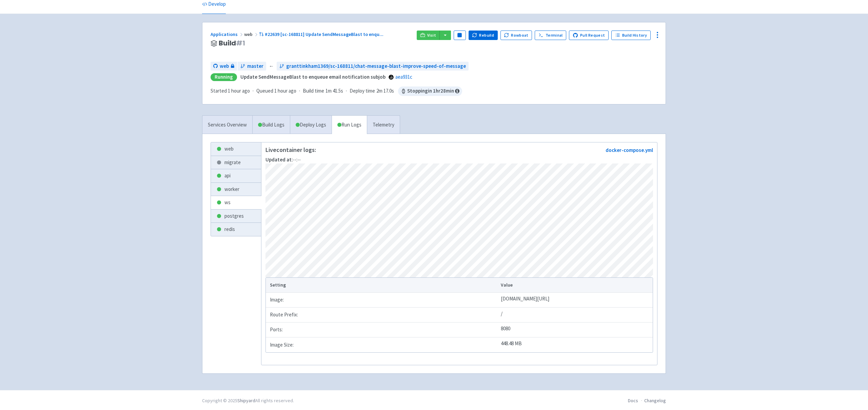 This screenshot has width=868, height=410. What do you see at coordinates (271, 125) in the screenshot?
I see `a: Build Logs` at bounding box center [271, 125].